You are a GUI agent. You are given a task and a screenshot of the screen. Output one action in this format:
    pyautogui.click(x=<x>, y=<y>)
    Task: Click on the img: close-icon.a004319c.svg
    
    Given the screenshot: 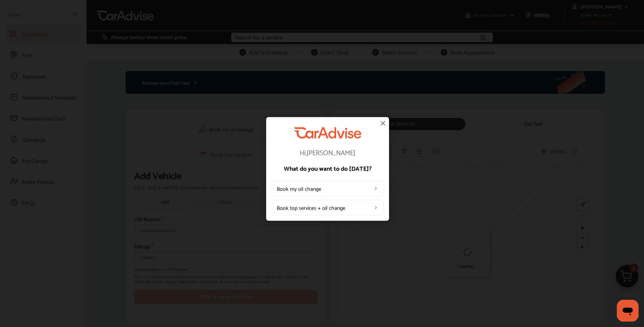 What is the action you would take?
    pyautogui.click(x=383, y=123)
    